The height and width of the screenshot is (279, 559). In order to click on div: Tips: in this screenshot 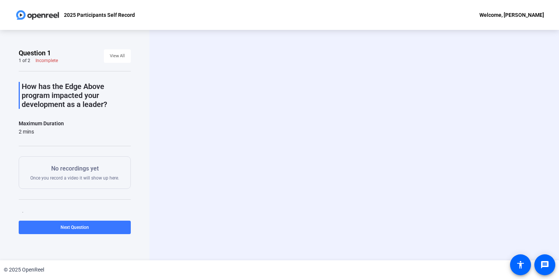, I will do `click(75, 214)`.